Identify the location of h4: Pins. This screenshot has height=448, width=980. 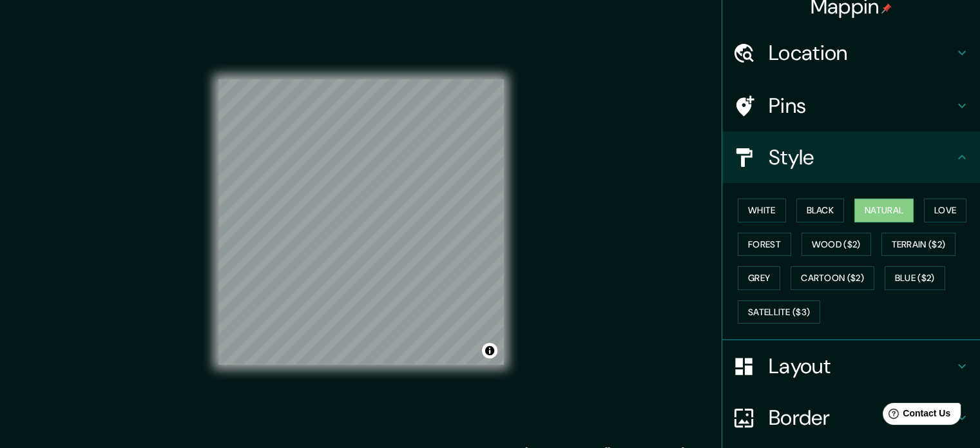
(862, 106).